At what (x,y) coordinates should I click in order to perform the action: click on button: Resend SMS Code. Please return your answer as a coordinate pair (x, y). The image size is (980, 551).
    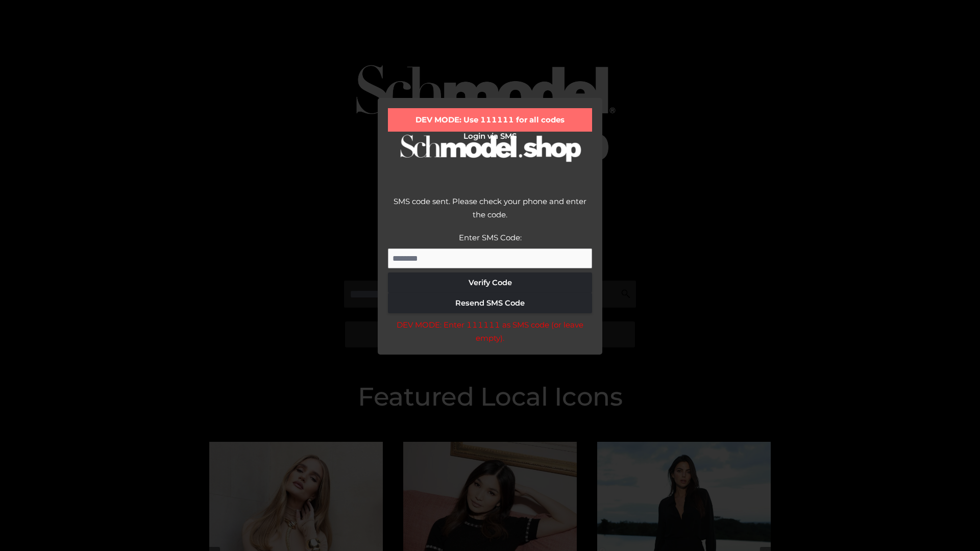
    Looking at the image, I should click on (490, 303).